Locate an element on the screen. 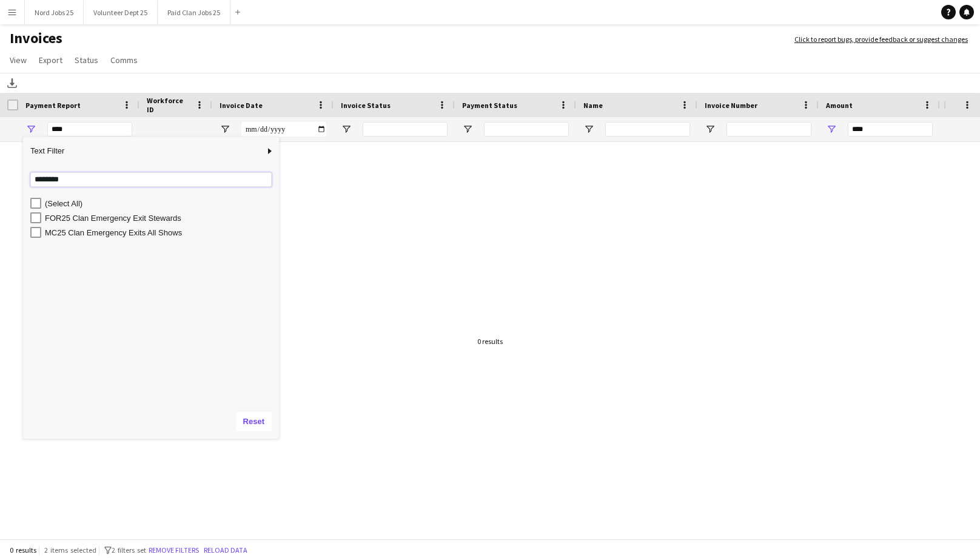 The image size is (980, 560). button: Reload data is located at coordinates (226, 550).